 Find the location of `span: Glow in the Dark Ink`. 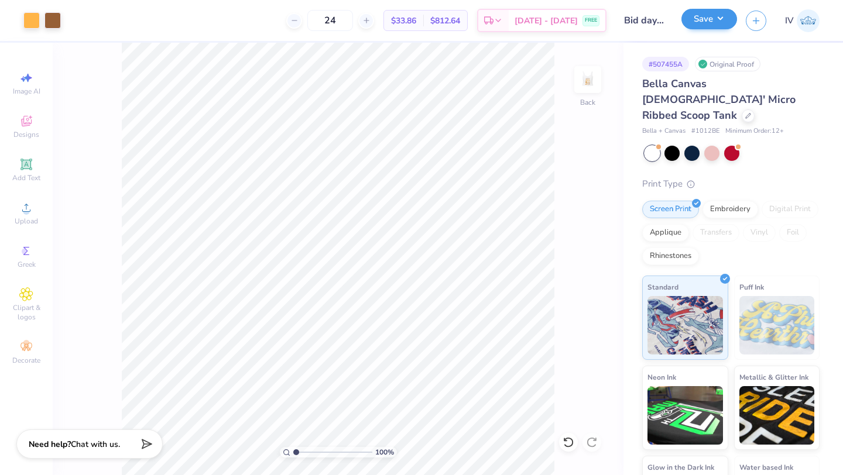

span: Glow in the Dark Ink is located at coordinates (681, 467).